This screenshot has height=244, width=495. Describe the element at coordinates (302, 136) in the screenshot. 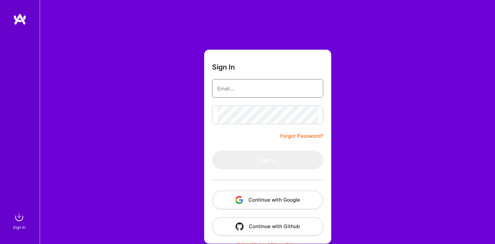

I see `a: Forgot Password?` at that location.